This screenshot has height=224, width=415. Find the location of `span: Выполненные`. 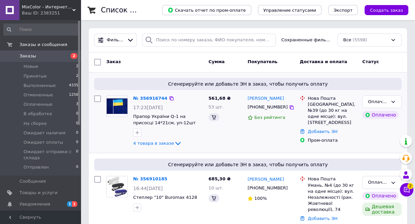

span: Выполненные is located at coordinates (40, 86).